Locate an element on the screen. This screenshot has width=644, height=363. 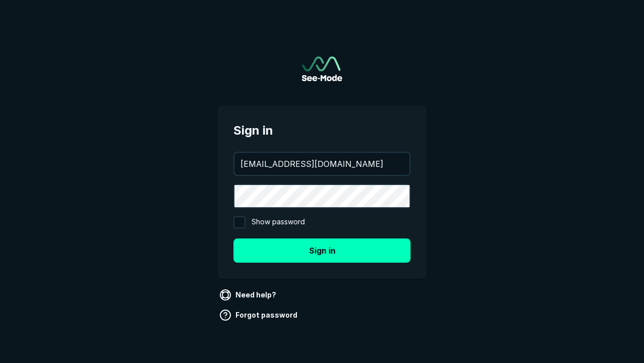
button: Sign in is located at coordinates (322, 250).